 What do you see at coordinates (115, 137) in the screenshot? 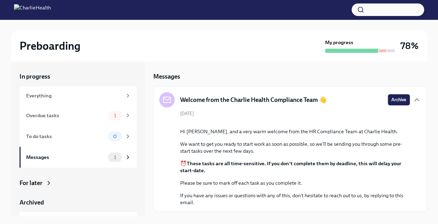
I see `span: 0` at bounding box center [115, 137].